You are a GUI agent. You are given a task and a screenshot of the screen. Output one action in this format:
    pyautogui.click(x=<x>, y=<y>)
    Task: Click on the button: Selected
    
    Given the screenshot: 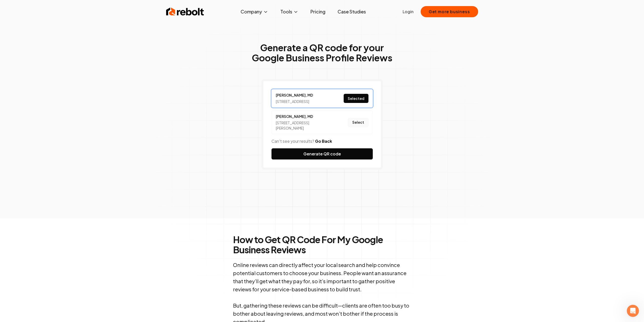 What is the action you would take?
    pyautogui.click(x=356, y=98)
    